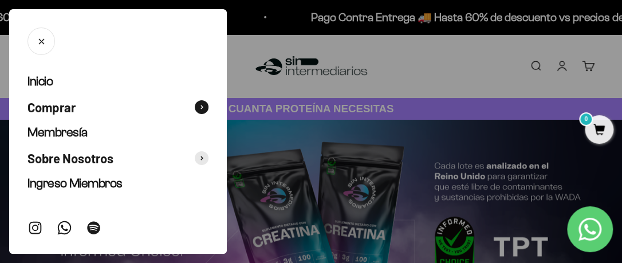 The width and height of the screenshot is (622, 263). I want to click on span: Ingreso Miembros, so click(75, 183).